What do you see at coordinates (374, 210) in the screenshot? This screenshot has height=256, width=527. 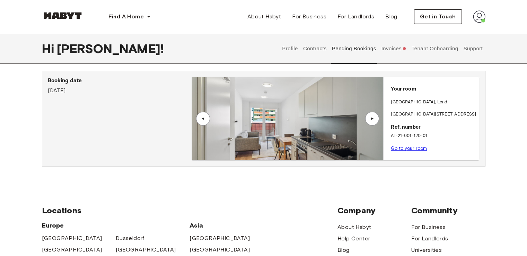 I see `span: Company` at bounding box center [374, 210].